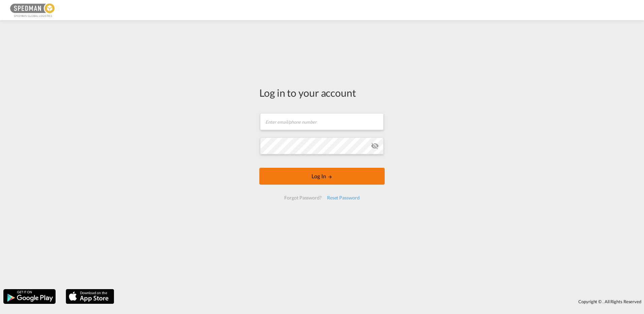  I want to click on div: Log in to your account, so click(322, 93).